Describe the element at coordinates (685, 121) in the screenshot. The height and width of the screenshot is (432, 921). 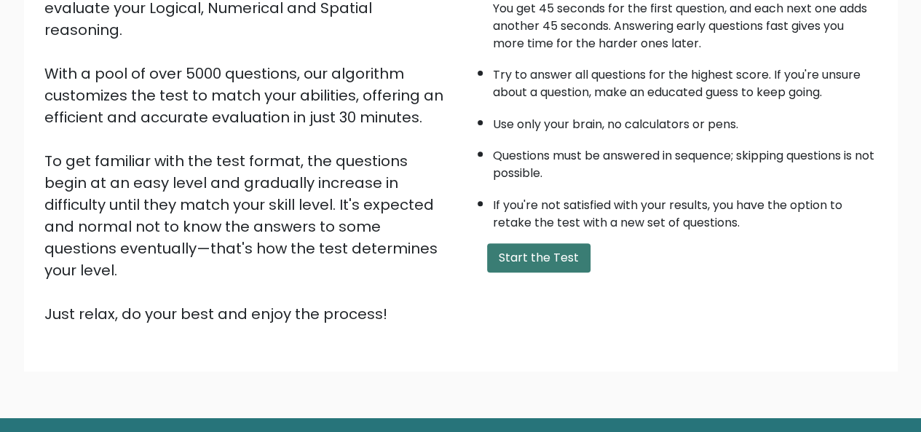
I see `li: Use only your brain, no calculators or pens.` at that location.